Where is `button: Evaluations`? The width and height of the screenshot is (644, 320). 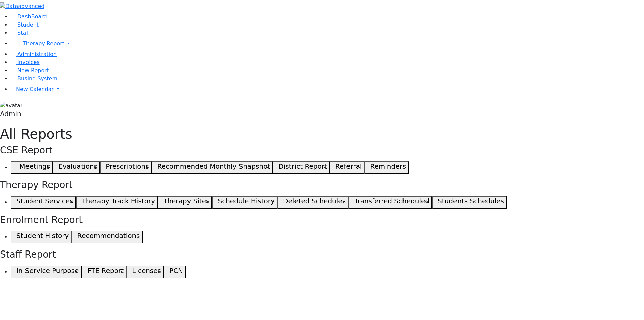
button: Evaluations is located at coordinates (76, 168).